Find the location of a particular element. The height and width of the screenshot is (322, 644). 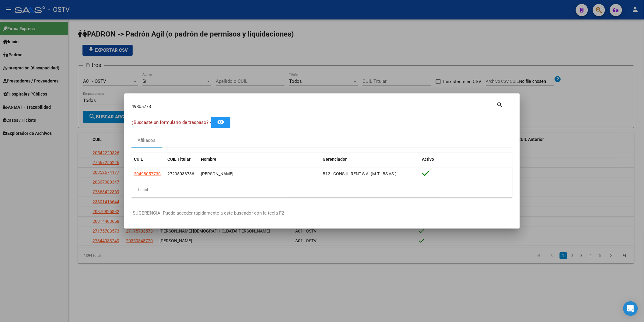

span: Activo is located at coordinates (428, 159).